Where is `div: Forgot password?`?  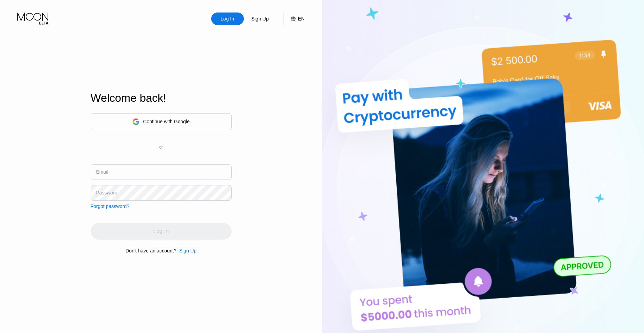
div: Forgot password? is located at coordinates (110, 206).